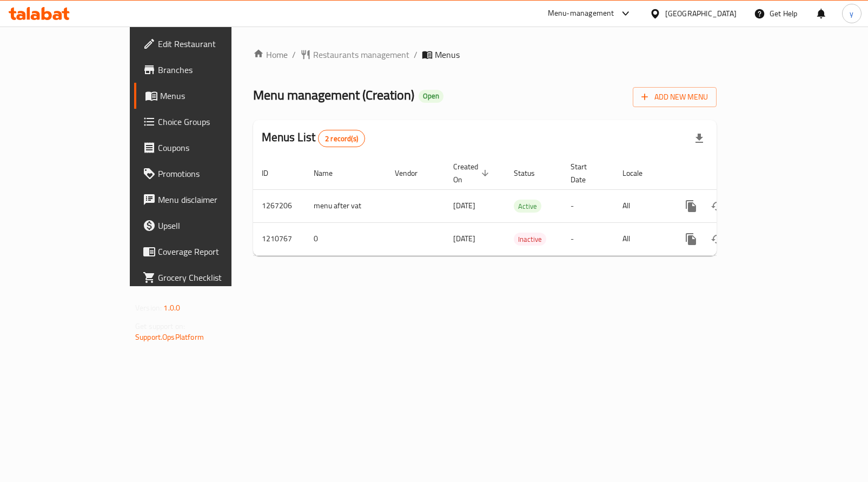  What do you see at coordinates (333, 95) in the screenshot?
I see `span: Menu management ( Creation )` at bounding box center [333, 95].